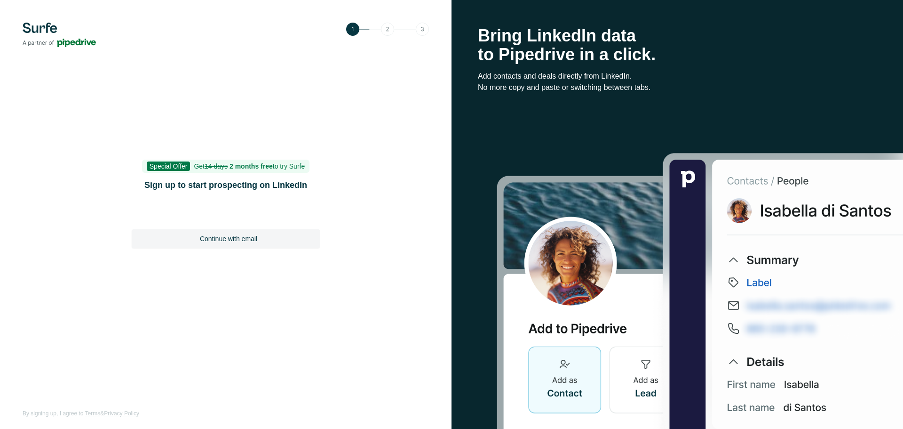 The height and width of the screenshot is (429, 903). Describe the element at coordinates (216, 166) in the screenshot. I see `s: 14 days` at that location.